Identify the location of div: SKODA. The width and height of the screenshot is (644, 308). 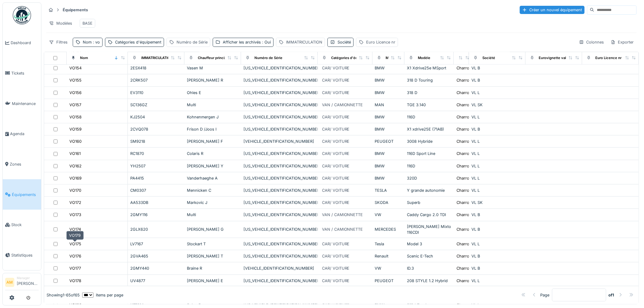
(388, 202).